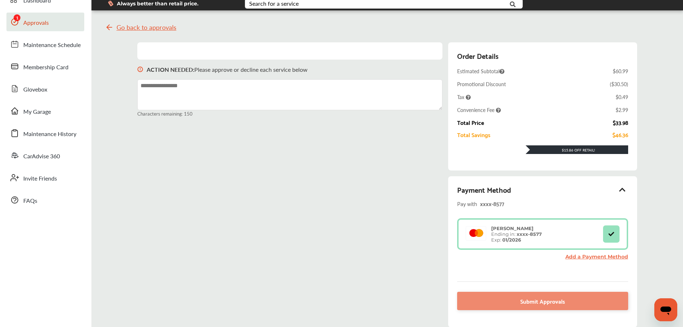 The height and width of the screenshot is (327, 683). Describe the element at coordinates (512, 240) in the screenshot. I see `strong: 01/2026` at that location.